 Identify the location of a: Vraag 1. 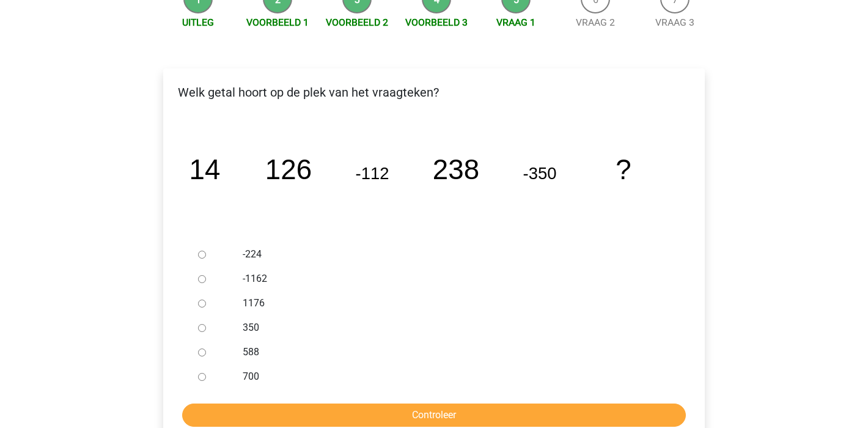
(516, 22).